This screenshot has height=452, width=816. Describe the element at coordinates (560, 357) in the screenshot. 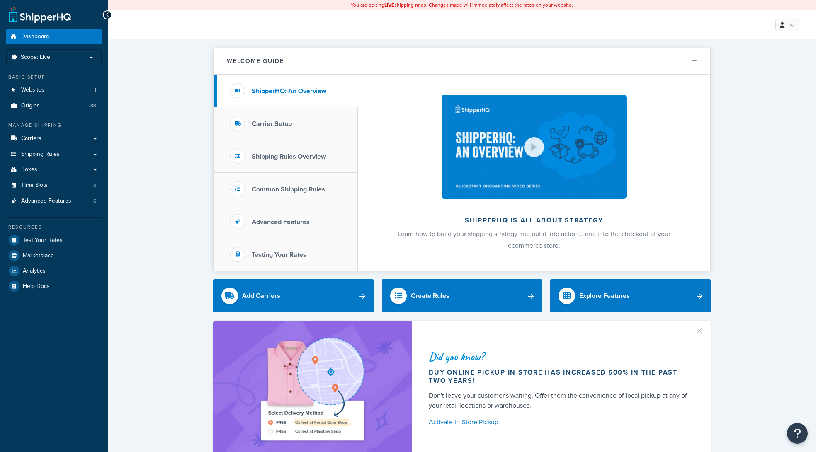

I see `div: Did you know?` at that location.